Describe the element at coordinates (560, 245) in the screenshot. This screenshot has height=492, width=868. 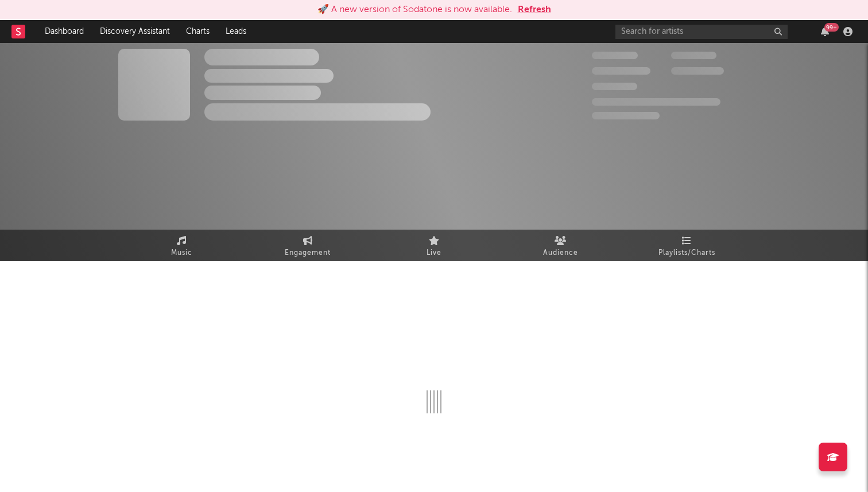
I see `a: Audience` at that location.